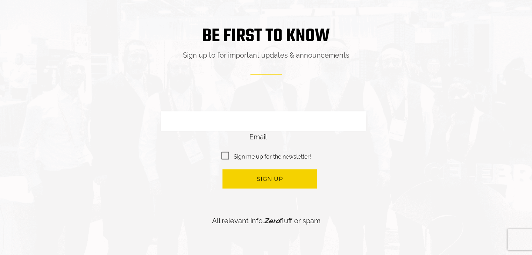  What do you see at coordinates (270, 179) in the screenshot?
I see `button: Sign up` at bounding box center [270, 179].